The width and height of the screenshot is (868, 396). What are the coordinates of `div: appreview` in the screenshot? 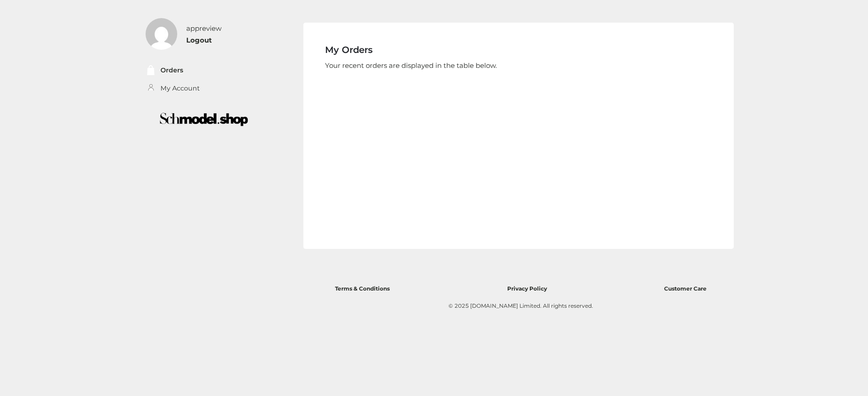 It's located at (204, 28).